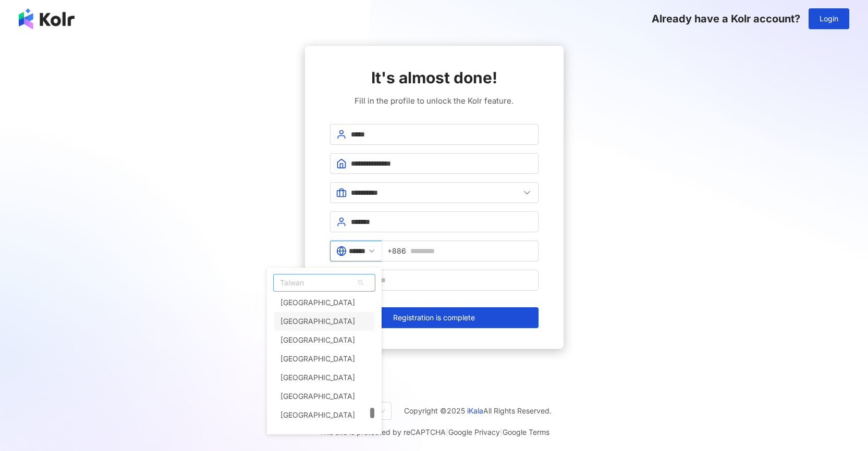 This screenshot has width=868, height=451. I want to click on div: Tuvalu, so click(324, 359).